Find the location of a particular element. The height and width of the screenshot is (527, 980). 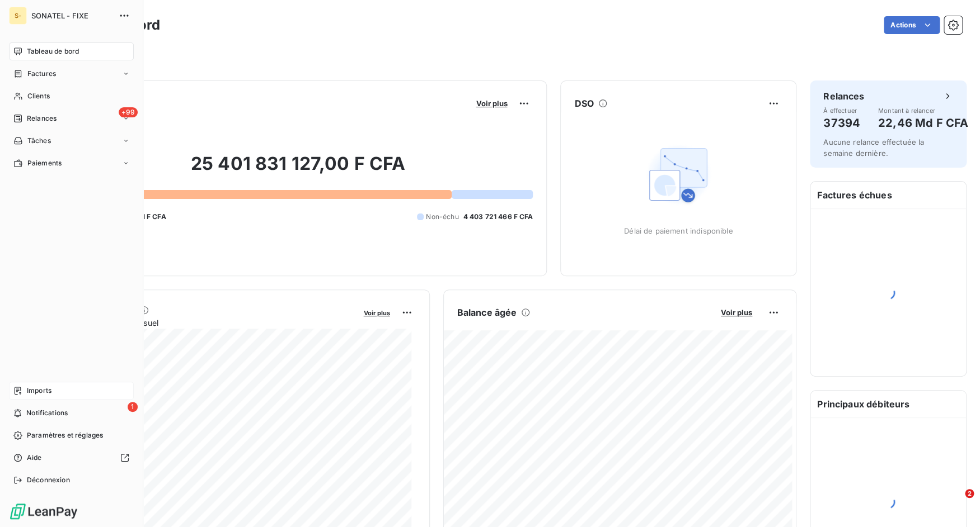

a: Clients is located at coordinates (71, 96).